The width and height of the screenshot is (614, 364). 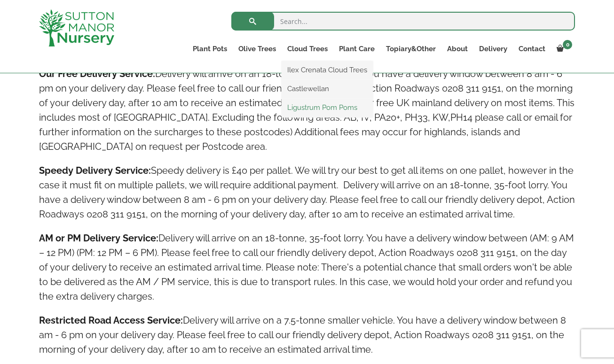 What do you see at coordinates (95, 171) in the screenshot?
I see `strong: Speedy Delivery Service:` at bounding box center [95, 171].